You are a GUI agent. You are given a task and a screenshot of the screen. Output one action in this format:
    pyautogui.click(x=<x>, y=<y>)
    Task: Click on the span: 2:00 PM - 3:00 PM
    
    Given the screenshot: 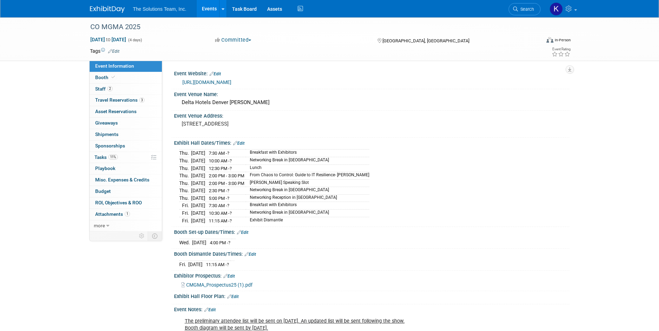 What is the action you would take?
    pyautogui.click(x=226, y=176)
    